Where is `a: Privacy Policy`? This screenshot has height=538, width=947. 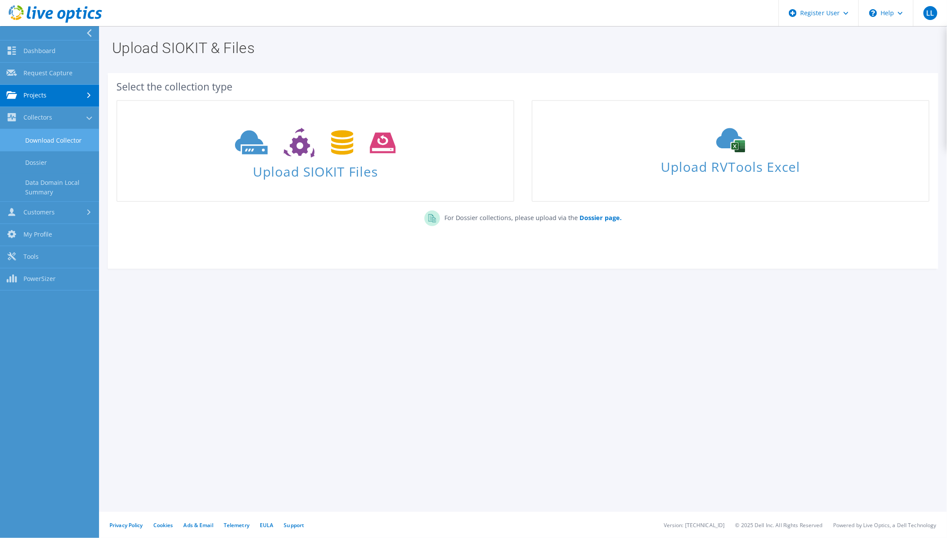 a: Privacy Policy is located at coordinates (126, 525).